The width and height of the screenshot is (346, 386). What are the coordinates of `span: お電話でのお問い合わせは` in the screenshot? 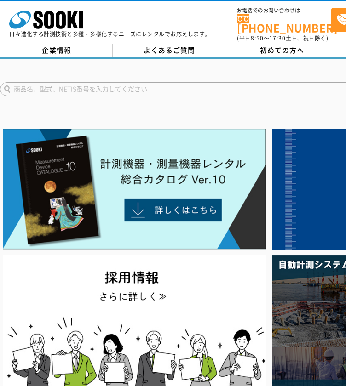 It's located at (284, 11).